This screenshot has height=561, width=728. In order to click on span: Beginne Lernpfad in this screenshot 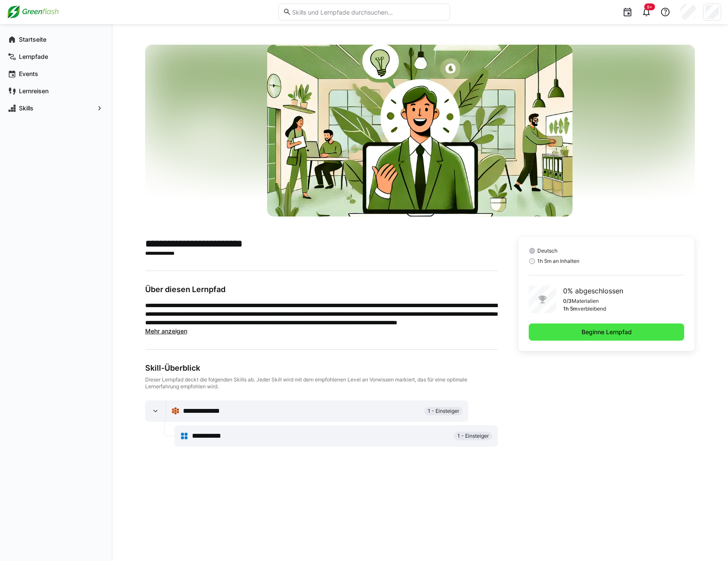, I will do `click(607, 332)`.